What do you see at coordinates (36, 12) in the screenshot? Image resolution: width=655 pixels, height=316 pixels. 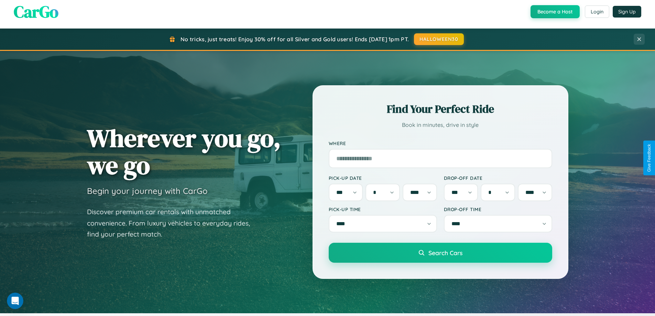 I see `span: CarGo` at bounding box center [36, 12].